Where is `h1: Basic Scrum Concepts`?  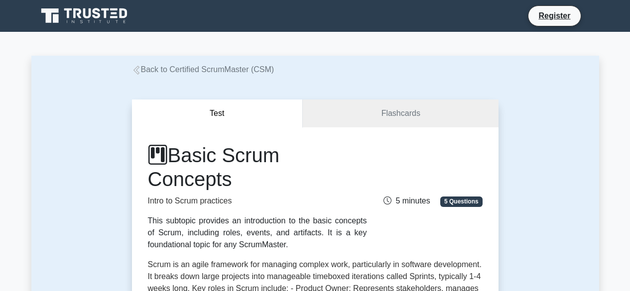 h1: Basic Scrum Concepts is located at coordinates (257, 167).